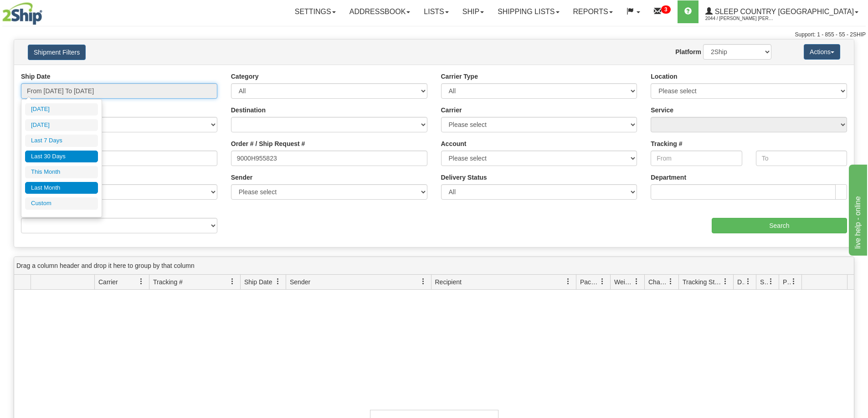  What do you see at coordinates (168, 282) in the screenshot?
I see `span: Tracking #` at bounding box center [168, 282].